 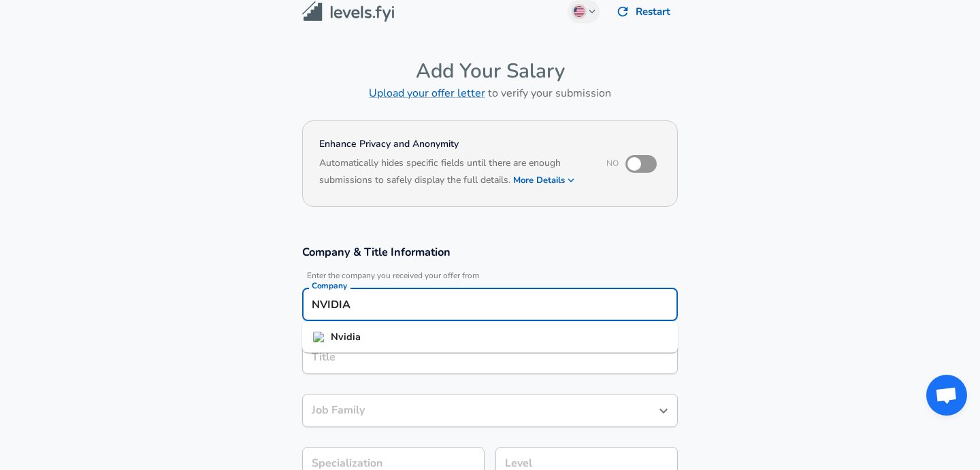 What do you see at coordinates (946, 395) in the screenshot?
I see `div: Open chat` at bounding box center [946, 395].